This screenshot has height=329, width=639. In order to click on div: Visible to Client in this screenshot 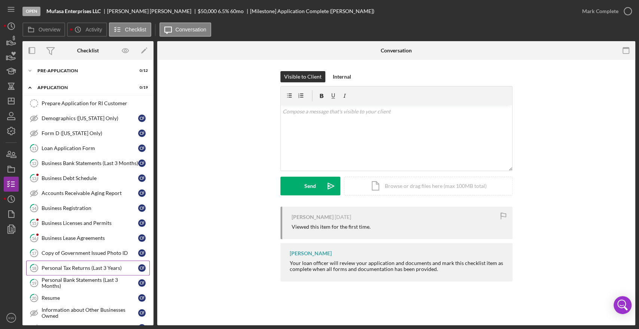, I will do `click(303, 77)`.